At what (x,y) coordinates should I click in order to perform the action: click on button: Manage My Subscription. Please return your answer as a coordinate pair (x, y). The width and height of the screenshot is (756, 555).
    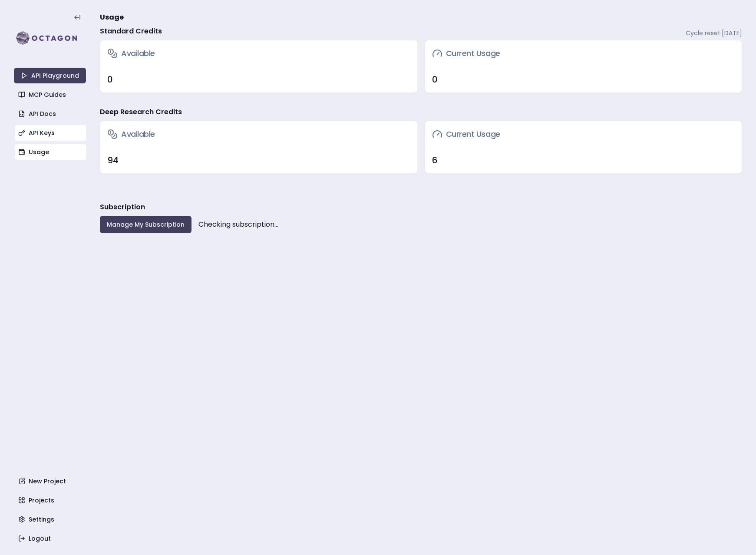
    Looking at the image, I should click on (146, 224).